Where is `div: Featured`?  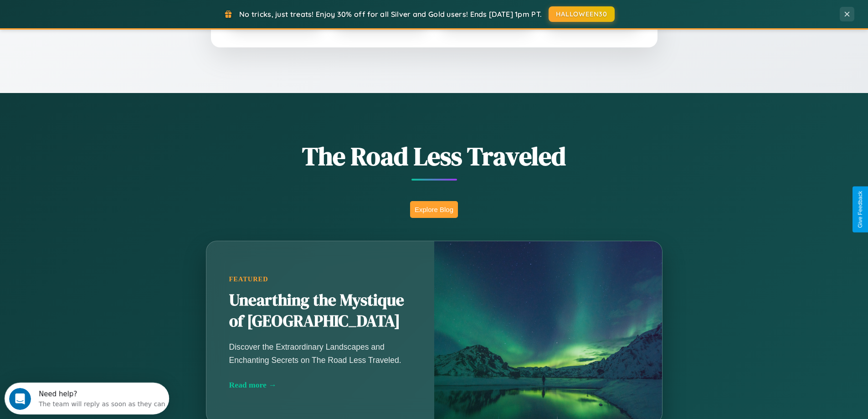 div: Featured is located at coordinates (321, 279).